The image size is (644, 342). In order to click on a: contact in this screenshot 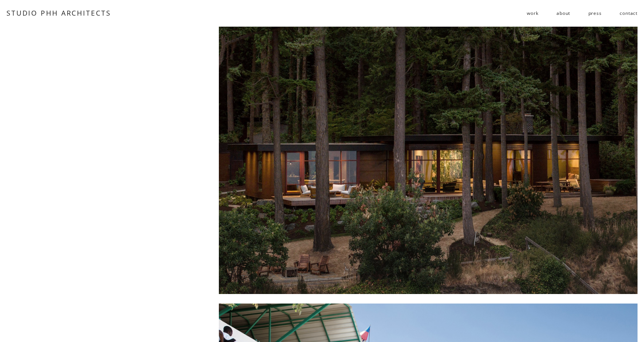, I will do `click(628, 13)`.